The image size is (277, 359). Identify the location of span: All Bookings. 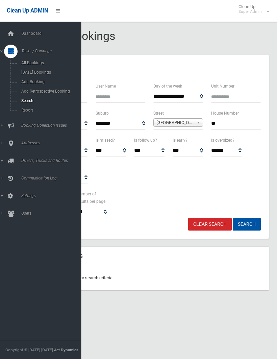
(47, 63).